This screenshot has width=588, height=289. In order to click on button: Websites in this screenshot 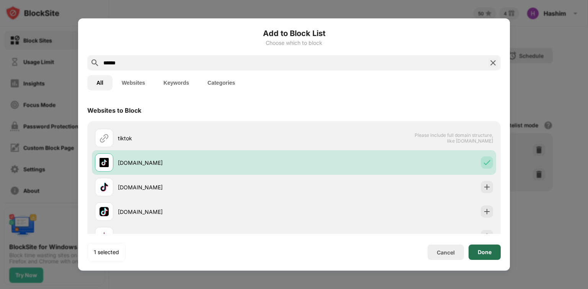, I will do `click(133, 83)`.